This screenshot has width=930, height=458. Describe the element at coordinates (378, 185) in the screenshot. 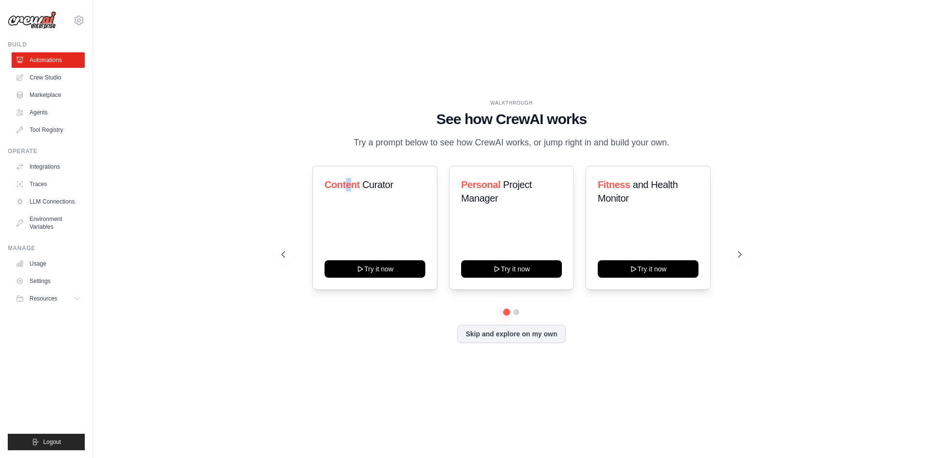

I see `span: Curator` at that location.